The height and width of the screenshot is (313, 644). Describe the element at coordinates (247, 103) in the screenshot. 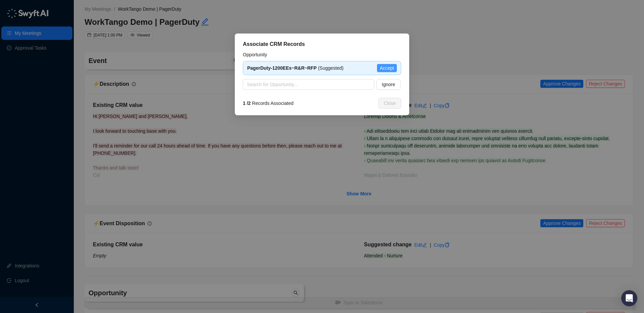

I see `strong: 1 / 2` at that location.